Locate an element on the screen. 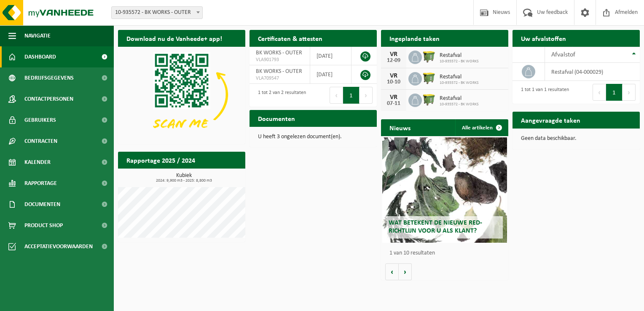 This screenshot has width=644, height=311. div: 10-10 is located at coordinates (394, 82).